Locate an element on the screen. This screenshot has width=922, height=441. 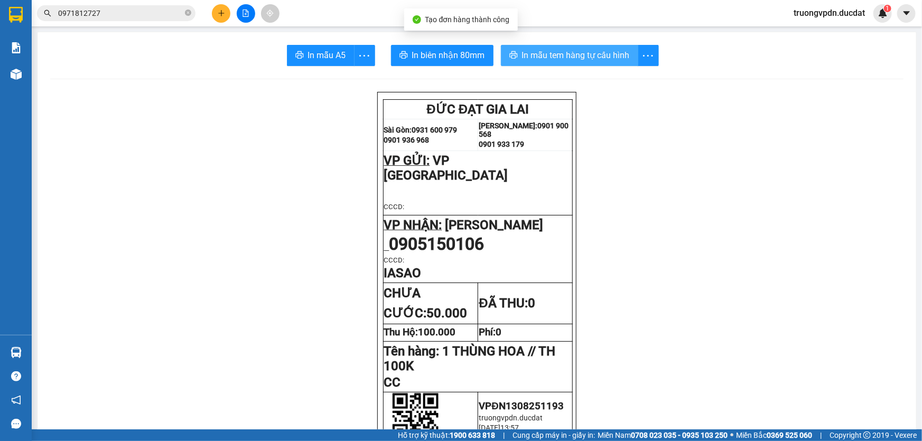
span: In mẫu A5 is located at coordinates (327, 55).